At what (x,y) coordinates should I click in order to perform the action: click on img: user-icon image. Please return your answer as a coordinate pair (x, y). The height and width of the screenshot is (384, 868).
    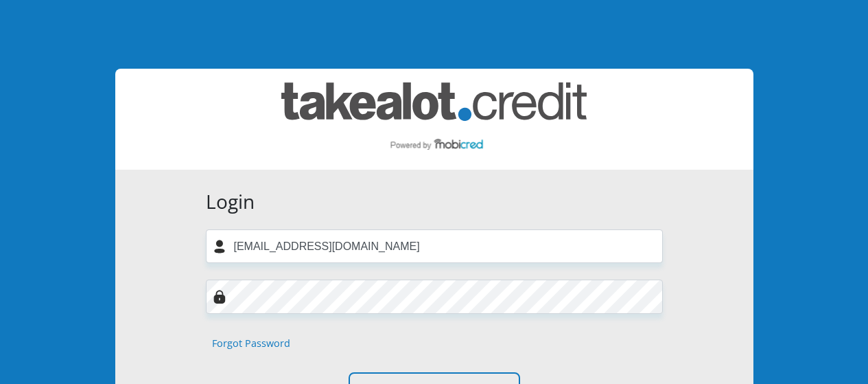
    Looking at the image, I should click on (220, 246).